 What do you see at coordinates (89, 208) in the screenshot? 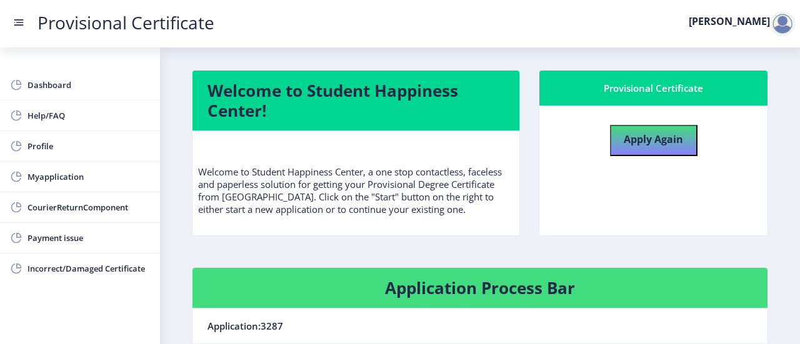
I see `span: CourierReturnComponent` at bounding box center [89, 208].